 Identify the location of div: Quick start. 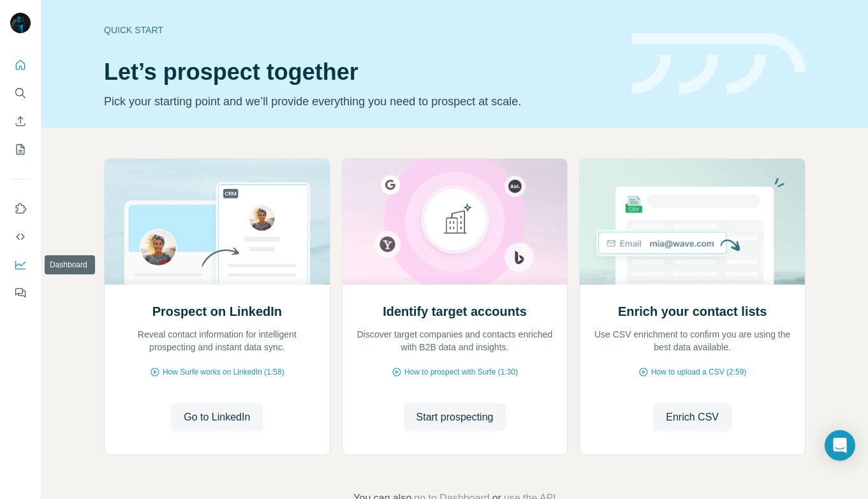
(360, 30).